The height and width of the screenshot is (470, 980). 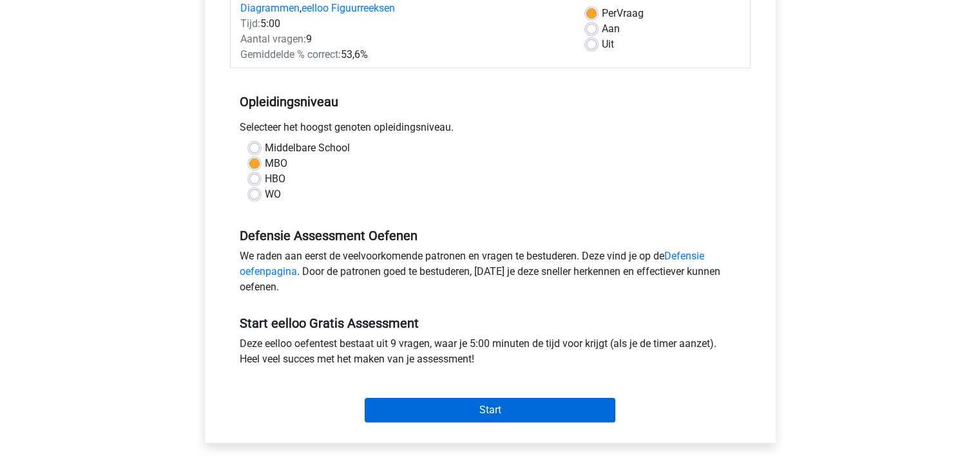 I want to click on div: 9, so click(x=403, y=39).